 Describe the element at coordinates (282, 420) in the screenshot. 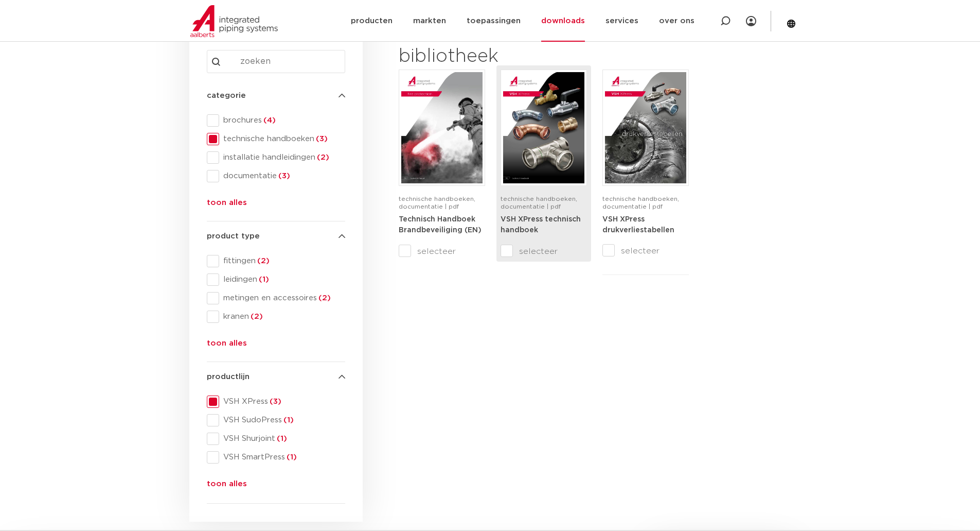

I see `span: VSH SudoPress` at that location.